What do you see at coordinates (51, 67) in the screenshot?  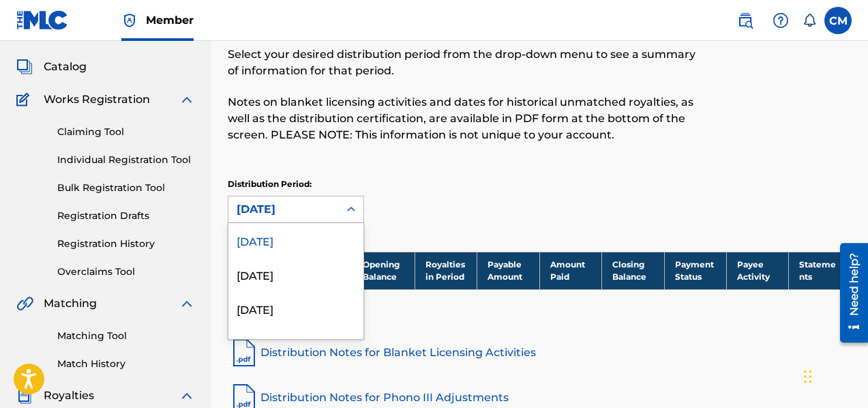 I see `a: CatalogCatalog` at bounding box center [51, 67].